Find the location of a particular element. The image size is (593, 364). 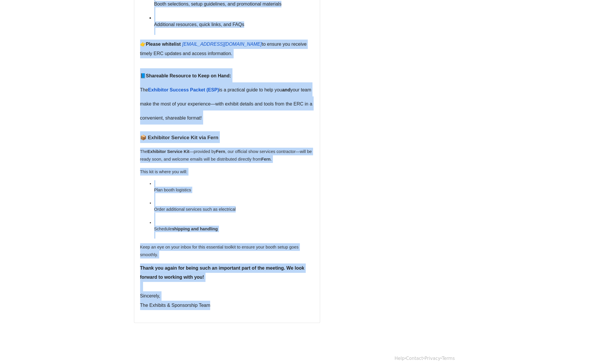

span: Please whitelist is located at coordinates (163, 44).